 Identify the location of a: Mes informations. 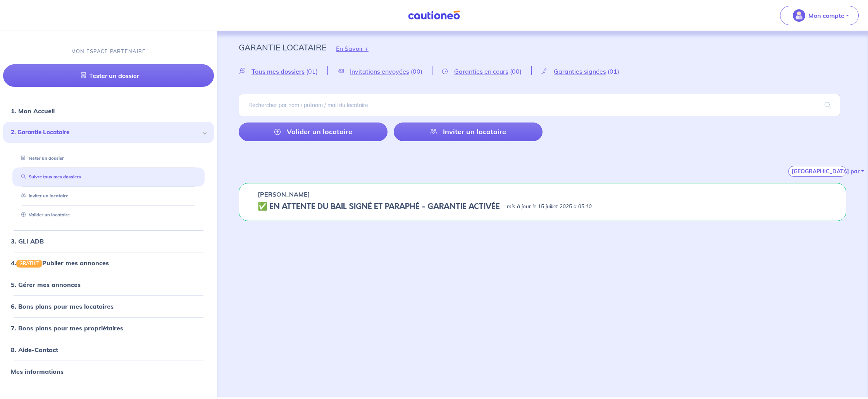
(37, 371).